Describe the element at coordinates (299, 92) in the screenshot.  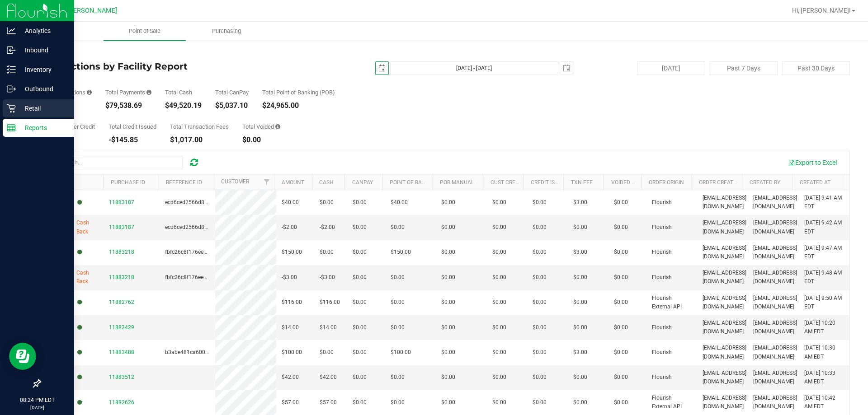
I see `div: Total Point of Banking (POB)` at that location.